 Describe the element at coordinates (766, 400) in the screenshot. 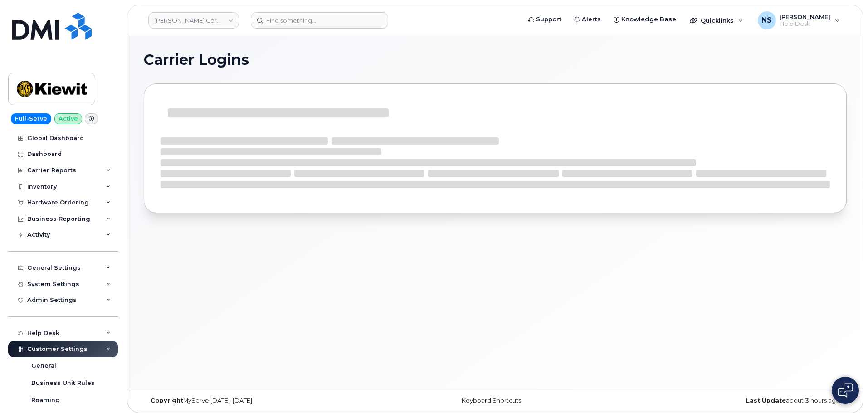

I see `strong: Last Update` at that location.